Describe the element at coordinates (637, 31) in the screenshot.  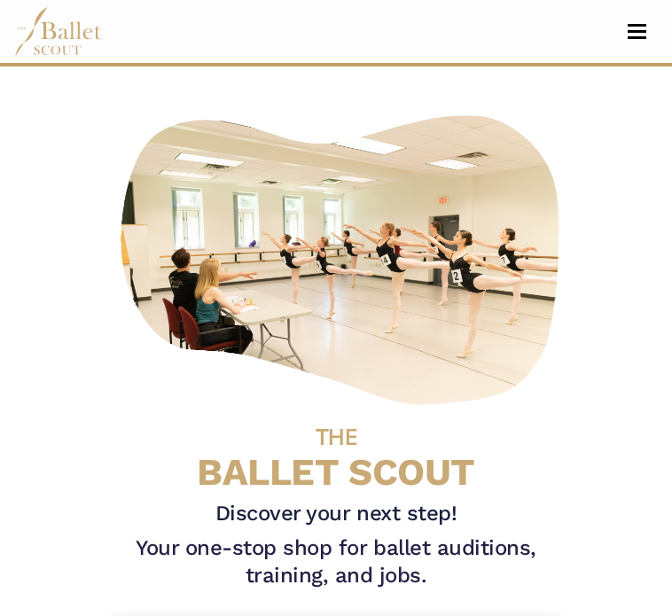
I see `button: Toggle navigation` at that location.